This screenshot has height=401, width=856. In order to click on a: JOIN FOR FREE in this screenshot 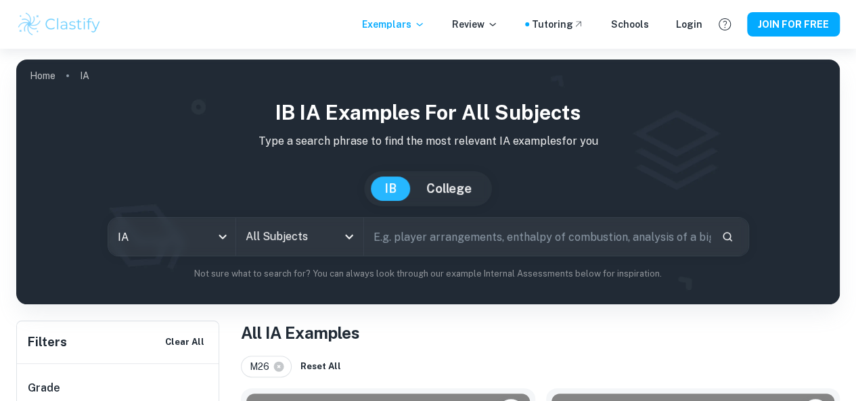, I will do `click(793, 24)`.